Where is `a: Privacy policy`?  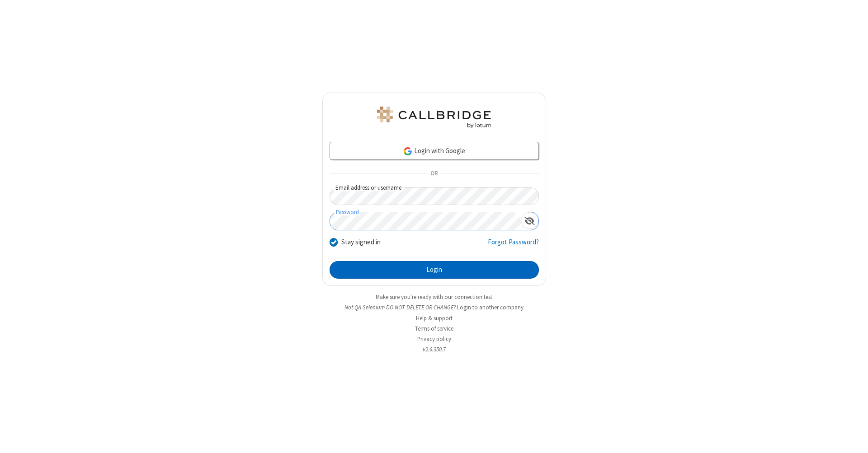
a: Privacy policy is located at coordinates (434, 339).